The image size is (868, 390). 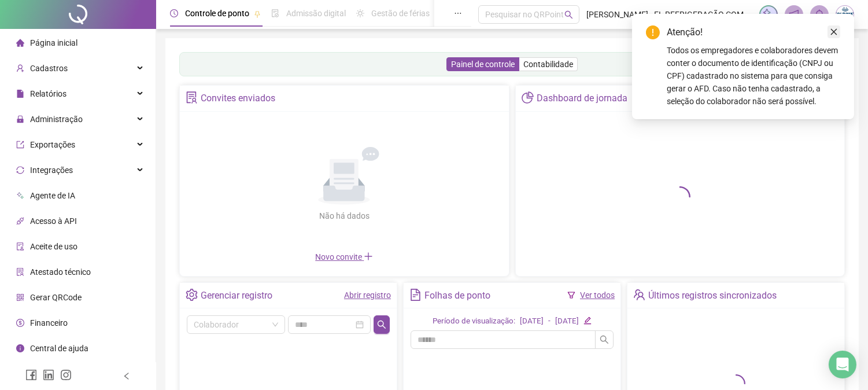 I want to click on span: Contabilidade, so click(x=548, y=64).